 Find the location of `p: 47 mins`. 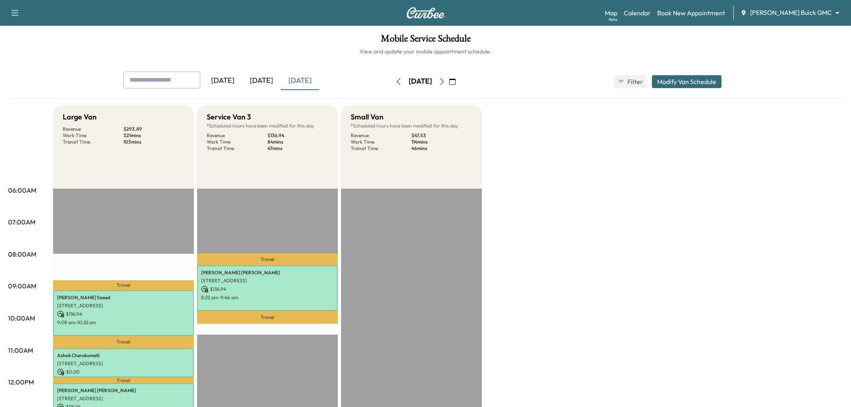

p: 47 mins is located at coordinates (297, 148).